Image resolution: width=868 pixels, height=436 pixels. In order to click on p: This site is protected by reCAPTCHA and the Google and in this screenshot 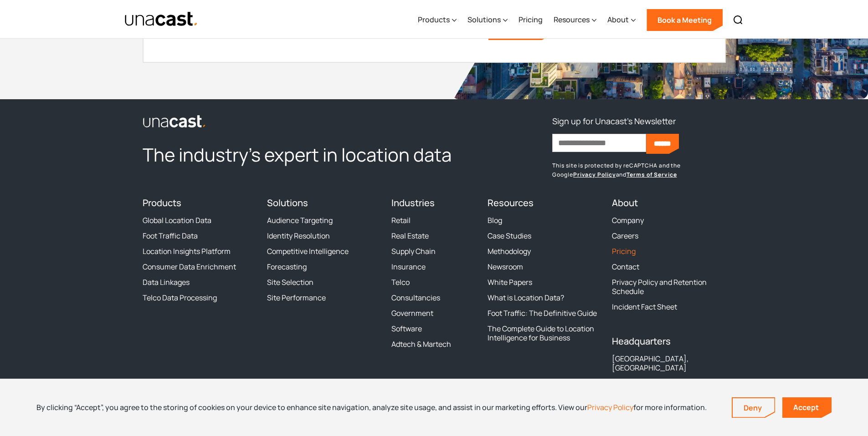, I will do `click(638, 170)`.